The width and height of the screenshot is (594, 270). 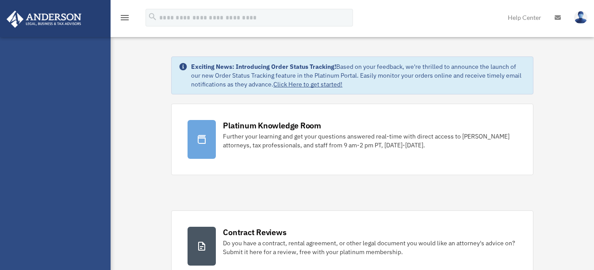 I want to click on div: Based on your feedback, we're thrilled to announce the launch of our new Order Status Tracking fe..., so click(x=358, y=76).